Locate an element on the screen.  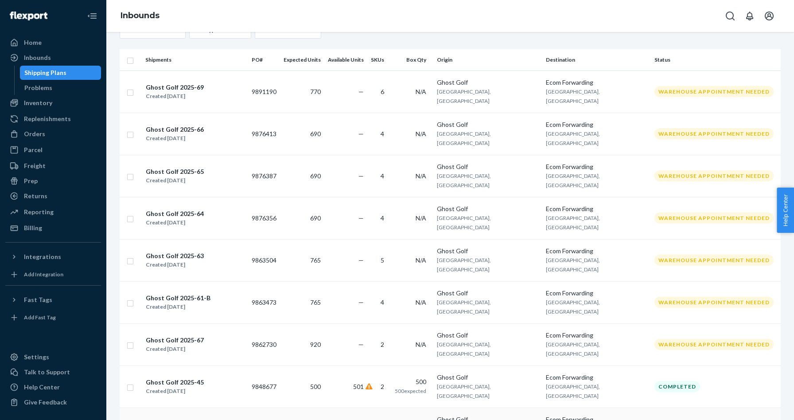
th: Available Units is located at coordinates (346, 60).